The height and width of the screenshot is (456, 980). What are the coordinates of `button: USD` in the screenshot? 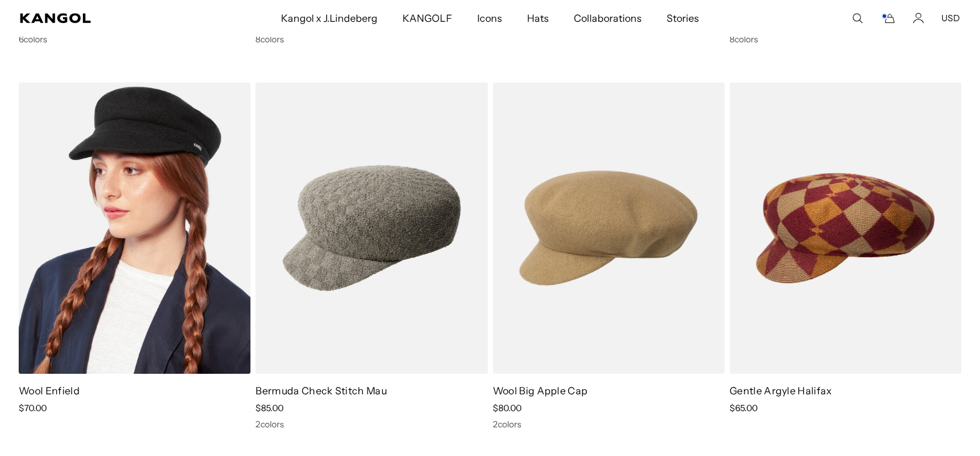 It's located at (951, 18).